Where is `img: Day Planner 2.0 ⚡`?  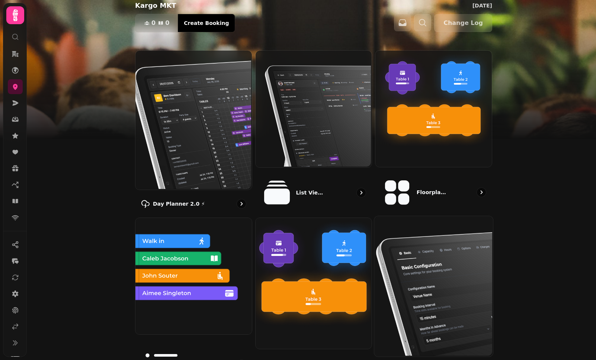
img: Day Planner 2.0 ⚡ is located at coordinates (193, 119).